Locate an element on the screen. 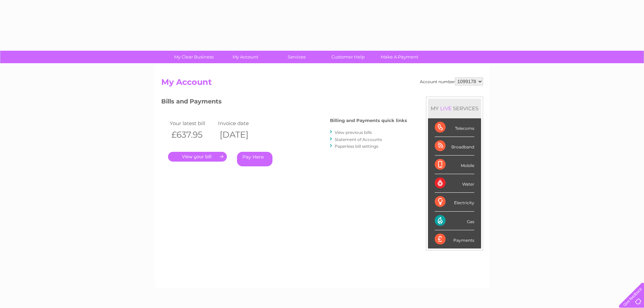 Image resolution: width=644 pixels, height=308 pixels. a: Statement of Accounts is located at coordinates (358, 139).